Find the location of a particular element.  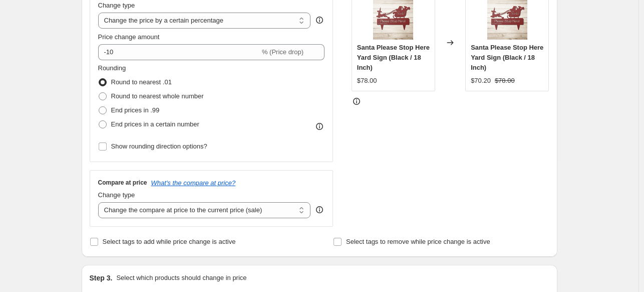

p: Select which products should change in price is located at coordinates (182, 278).